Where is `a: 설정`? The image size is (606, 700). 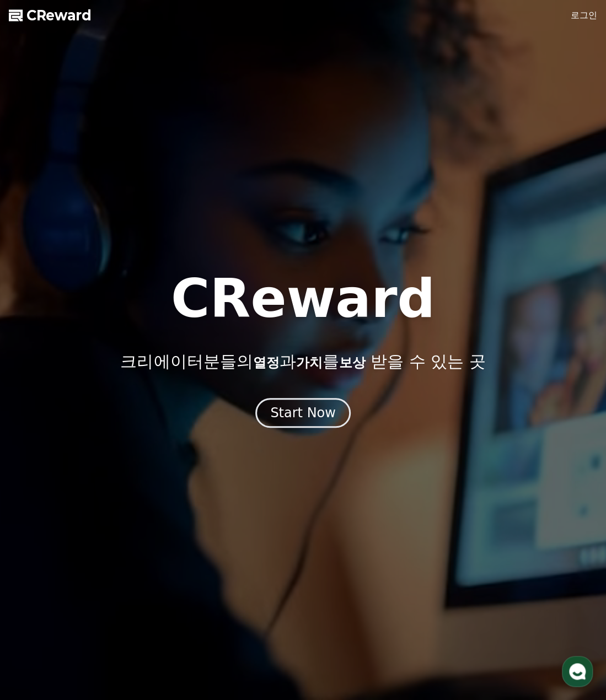
a: 설정 is located at coordinates (177, 363).